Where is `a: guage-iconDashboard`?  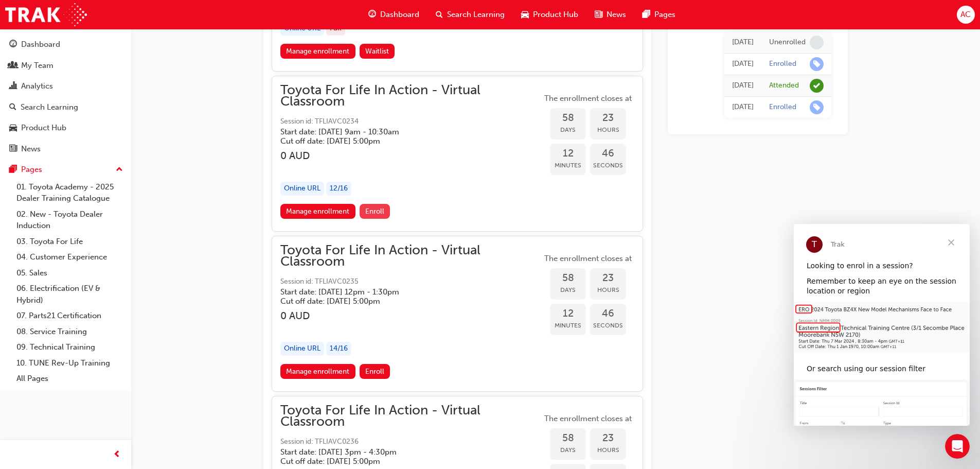
a: guage-iconDashboard is located at coordinates (394, 15).